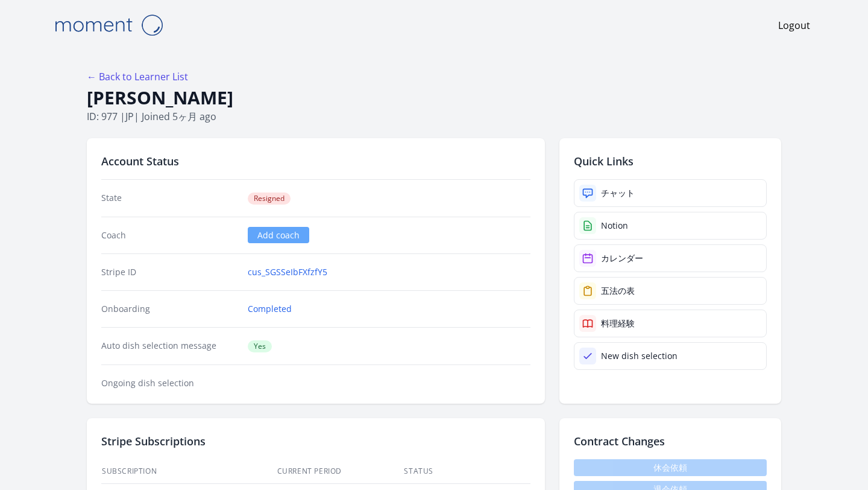 This screenshot has height=490, width=868. I want to click on a: チャット, so click(670, 193).